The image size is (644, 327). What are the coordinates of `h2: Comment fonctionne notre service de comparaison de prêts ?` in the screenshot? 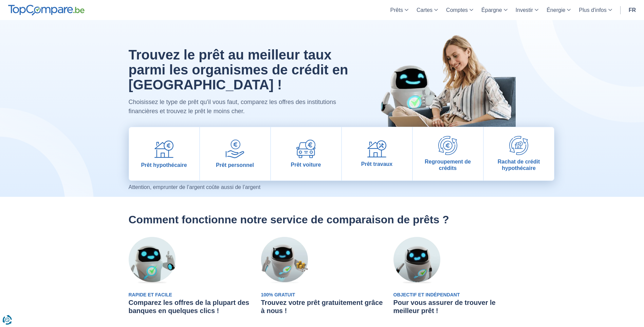 It's located at (322, 220).